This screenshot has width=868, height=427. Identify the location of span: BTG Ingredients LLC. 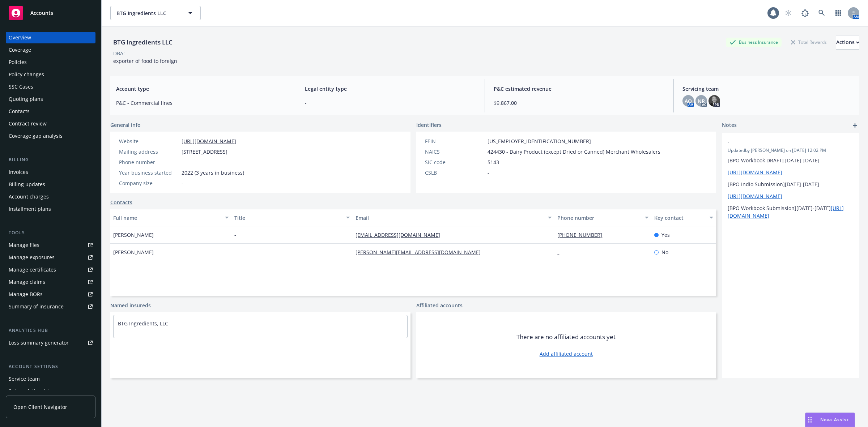
(148, 13).